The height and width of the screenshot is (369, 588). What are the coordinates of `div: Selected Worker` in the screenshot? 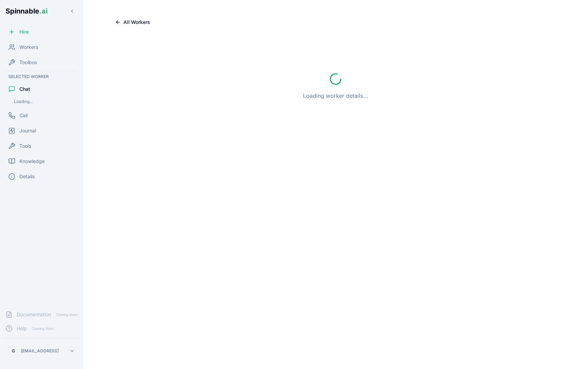 It's located at (41, 77).